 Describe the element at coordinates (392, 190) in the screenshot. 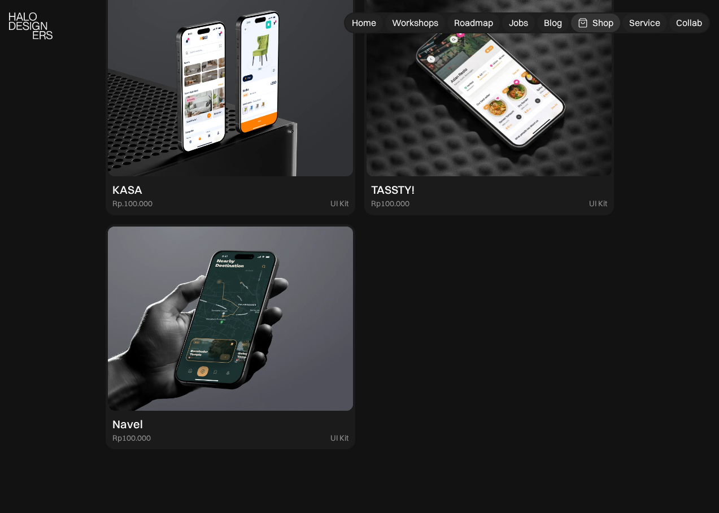

I see `div: TASSTY!` at that location.